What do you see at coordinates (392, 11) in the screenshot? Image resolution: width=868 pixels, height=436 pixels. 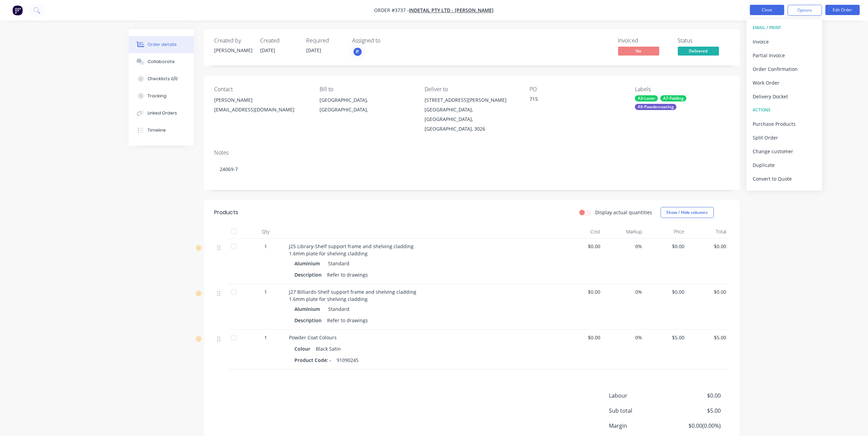 I see `span: Order #3737 -` at bounding box center [392, 11].